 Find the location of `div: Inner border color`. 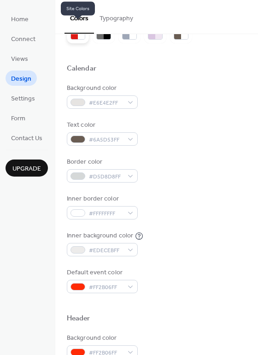

div: Inner border color is located at coordinates (102, 199).